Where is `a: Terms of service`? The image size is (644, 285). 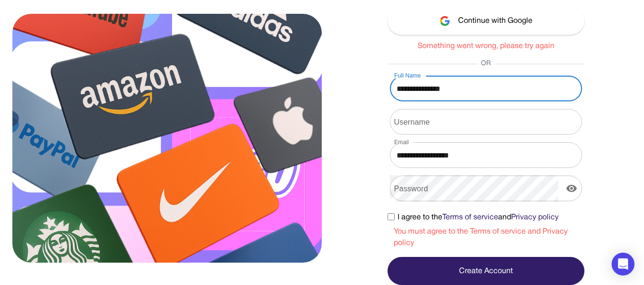
a: Terms of service is located at coordinates (470, 218).